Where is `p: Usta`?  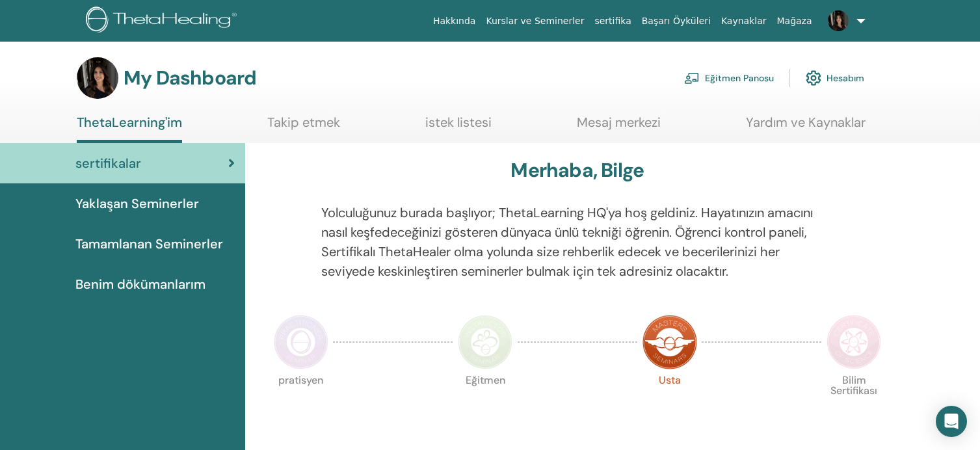
p: Usta is located at coordinates (670, 402).